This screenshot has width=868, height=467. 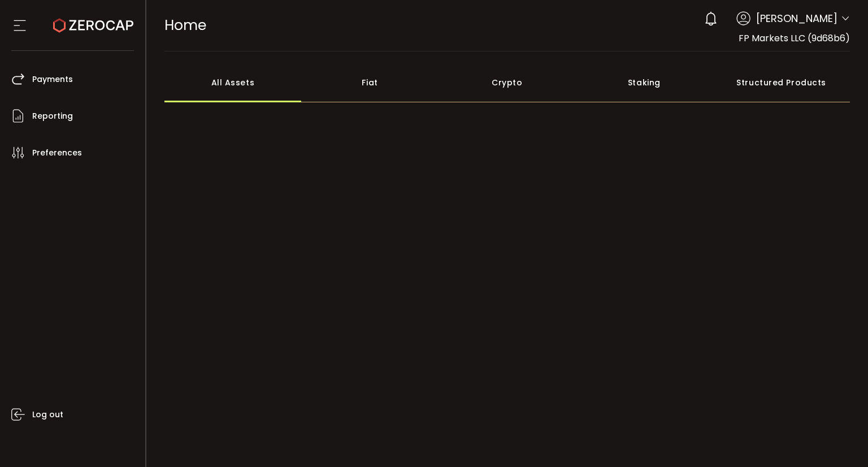 What do you see at coordinates (370, 82) in the screenshot?
I see `div: Fiat` at bounding box center [370, 82].